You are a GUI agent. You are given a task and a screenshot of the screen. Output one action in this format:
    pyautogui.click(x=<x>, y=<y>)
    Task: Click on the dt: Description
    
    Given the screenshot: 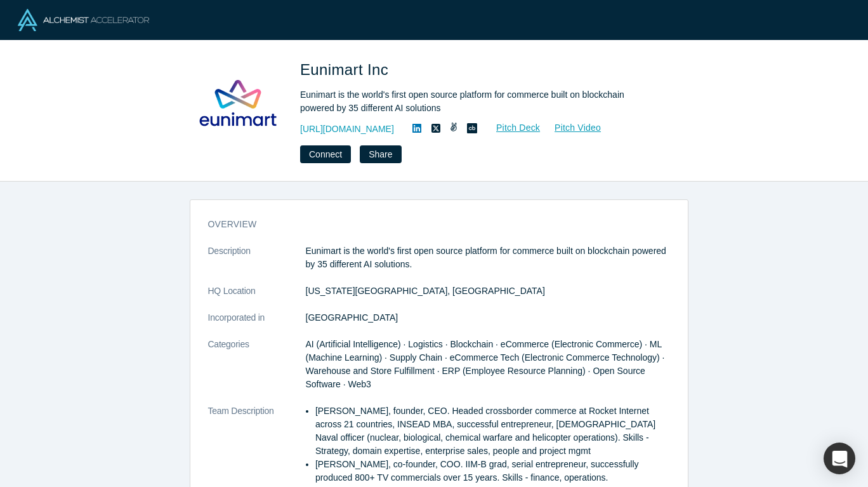 What is the action you would take?
    pyautogui.click(x=257, y=264)
    